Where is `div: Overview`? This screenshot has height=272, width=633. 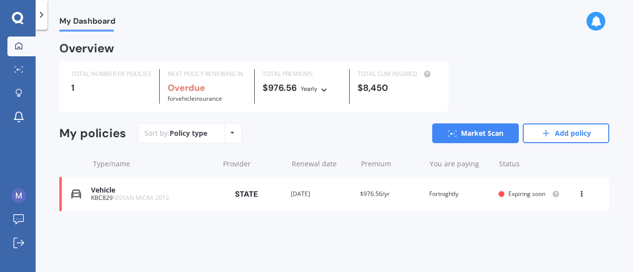
div: Overview is located at coordinates (87, 48).